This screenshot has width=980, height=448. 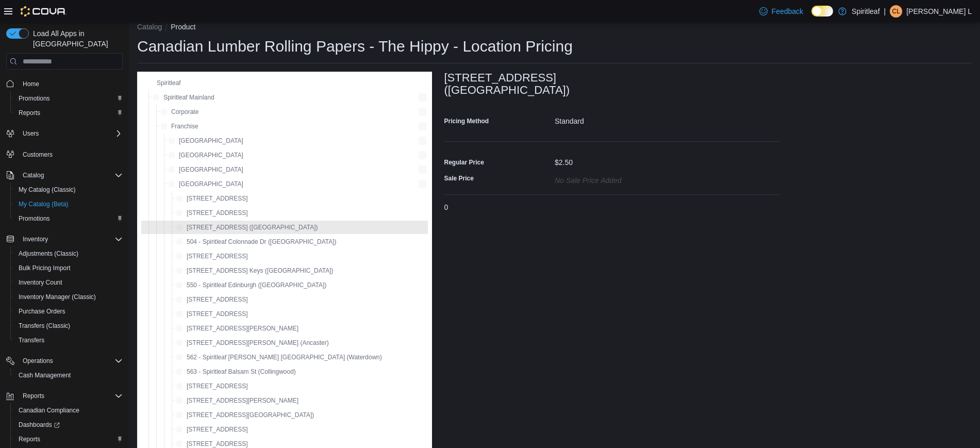 I want to click on div: Regular Price, so click(x=464, y=162).